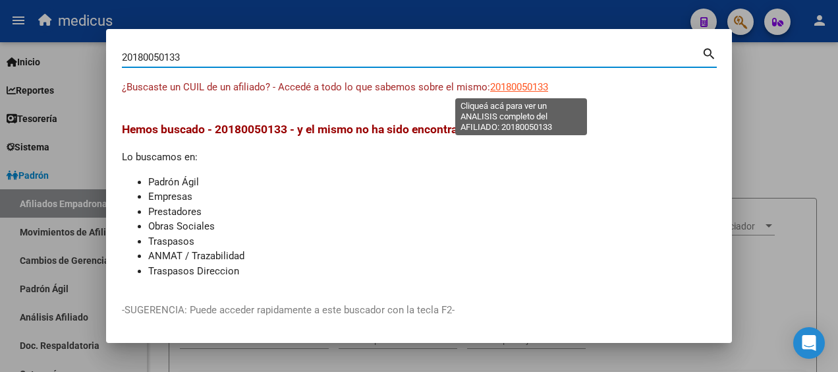 The image size is (838, 372). I want to click on div: Open Intercom Messenger, so click(809, 343).